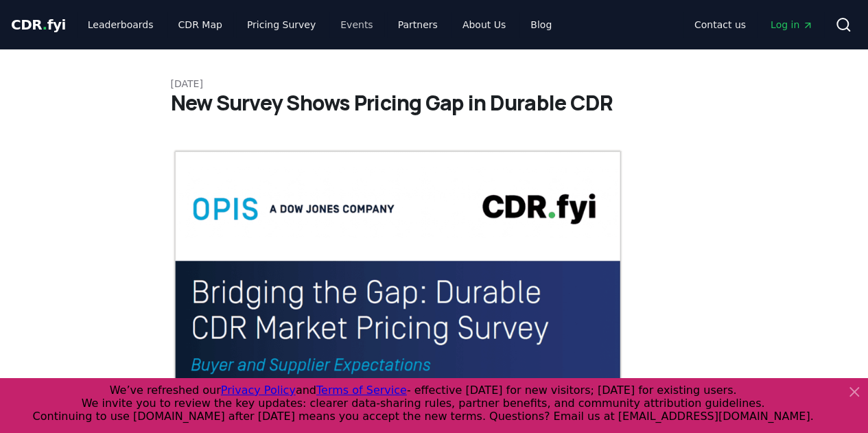  Describe the element at coordinates (484, 25) in the screenshot. I see `a: About Us` at that location.